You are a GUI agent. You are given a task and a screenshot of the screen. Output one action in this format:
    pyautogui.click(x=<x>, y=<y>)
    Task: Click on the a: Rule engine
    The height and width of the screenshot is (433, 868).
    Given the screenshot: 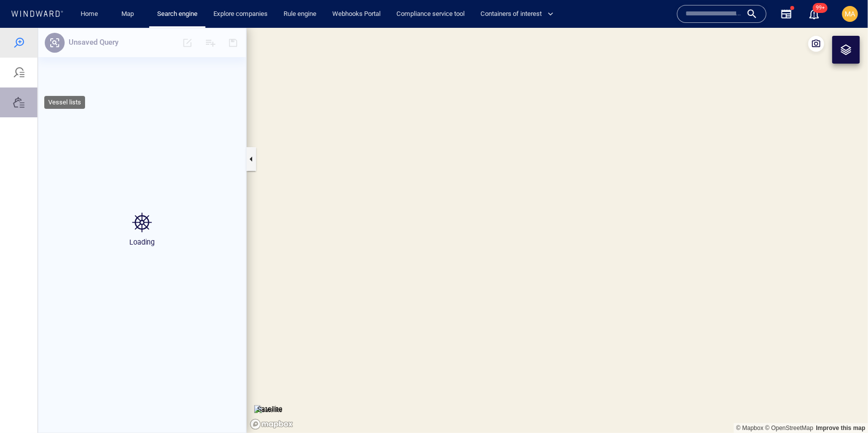 What is the action you would take?
    pyautogui.click(x=300, y=14)
    